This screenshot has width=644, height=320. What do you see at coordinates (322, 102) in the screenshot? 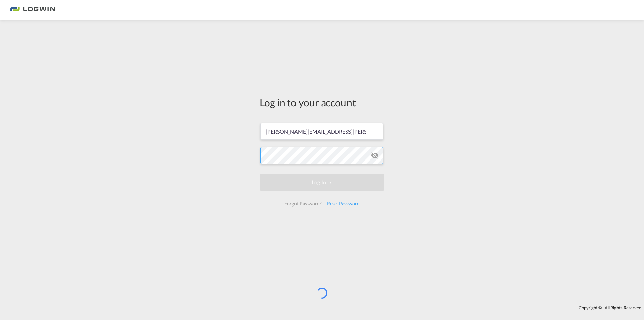
I see `div: Log in to your account` at bounding box center [322, 102].